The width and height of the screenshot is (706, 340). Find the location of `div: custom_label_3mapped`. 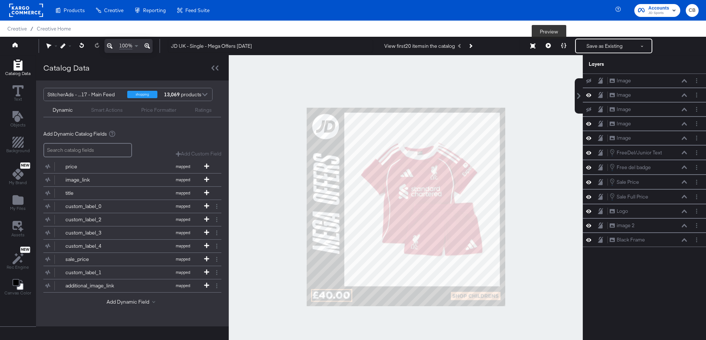

div: custom_label_3mapped is located at coordinates (132, 233).